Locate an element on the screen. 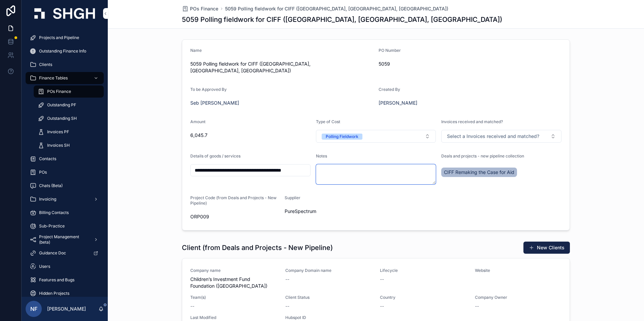 The height and width of the screenshot is (321, 644). span: Amount is located at coordinates (198, 122).